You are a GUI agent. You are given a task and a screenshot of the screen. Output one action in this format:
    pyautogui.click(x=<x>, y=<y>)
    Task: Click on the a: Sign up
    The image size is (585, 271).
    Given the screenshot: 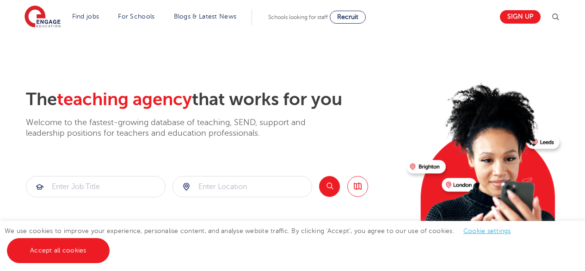 What is the action you would take?
    pyautogui.click(x=521, y=17)
    